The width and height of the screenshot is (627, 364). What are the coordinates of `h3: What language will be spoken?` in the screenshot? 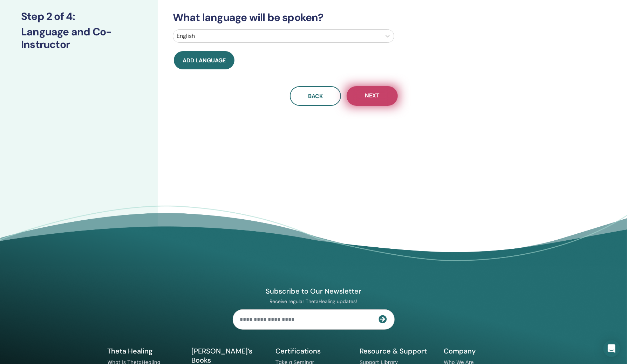 It's located at (344, 17).